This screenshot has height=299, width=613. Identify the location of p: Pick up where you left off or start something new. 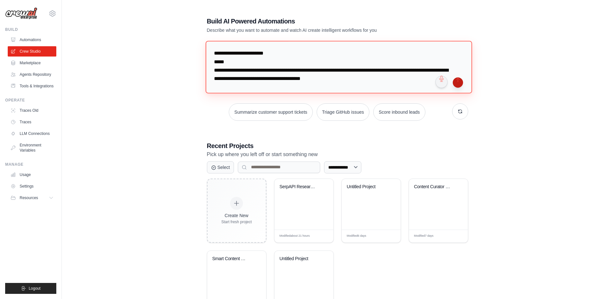
(337, 155).